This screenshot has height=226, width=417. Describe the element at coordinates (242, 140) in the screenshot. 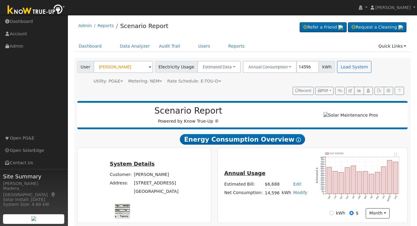

I see `span: Energy Consumption Overview` at that location.